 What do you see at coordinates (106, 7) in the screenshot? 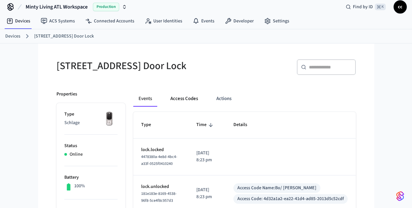
I see `span: Production` at bounding box center [106, 7].